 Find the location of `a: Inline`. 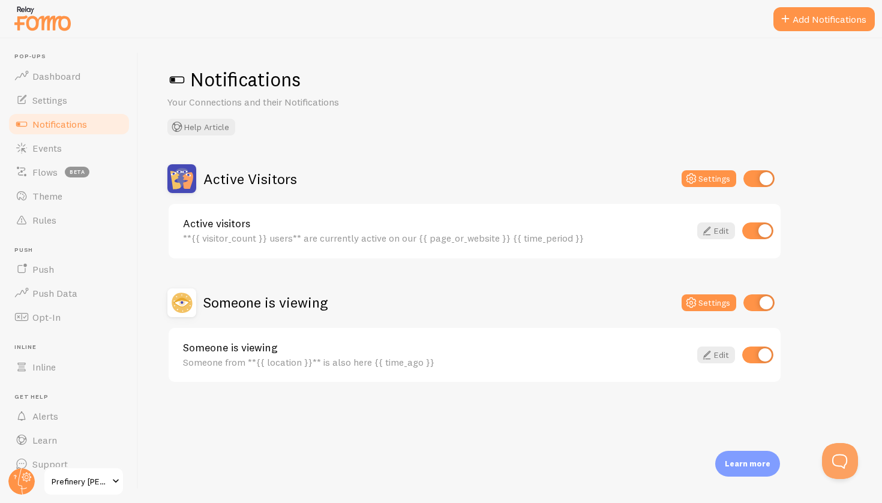

a: Inline is located at coordinates (69, 367).